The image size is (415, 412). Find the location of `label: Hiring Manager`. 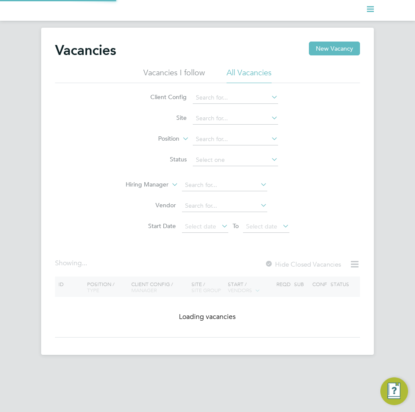

label: Hiring Manager is located at coordinates (143, 185).